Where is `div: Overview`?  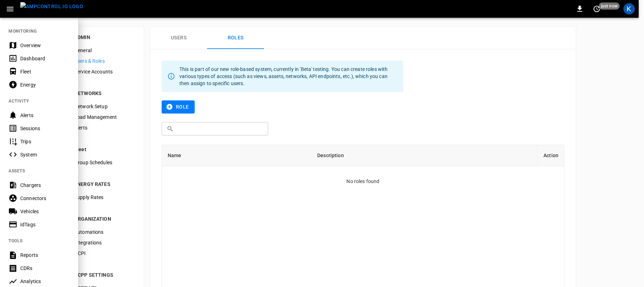
div: Overview is located at coordinates (45, 45).